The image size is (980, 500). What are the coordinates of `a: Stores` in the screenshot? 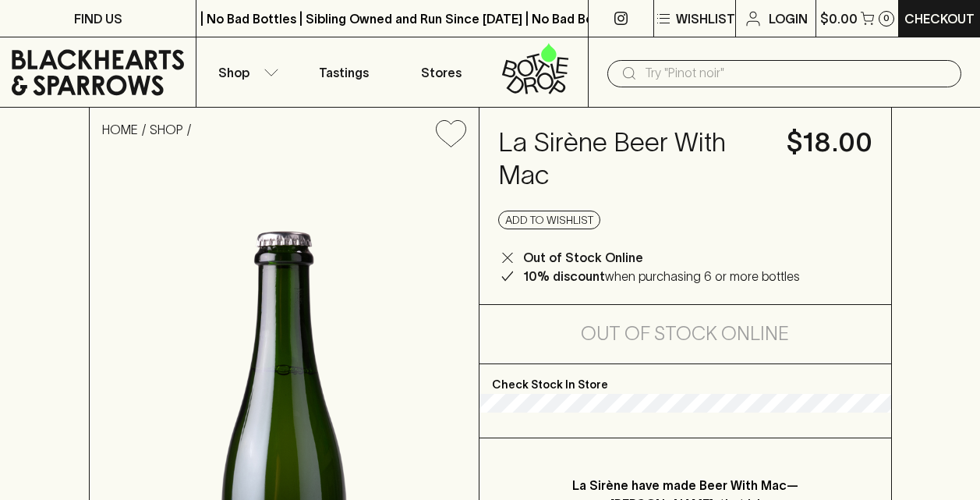 It's located at (440, 72).